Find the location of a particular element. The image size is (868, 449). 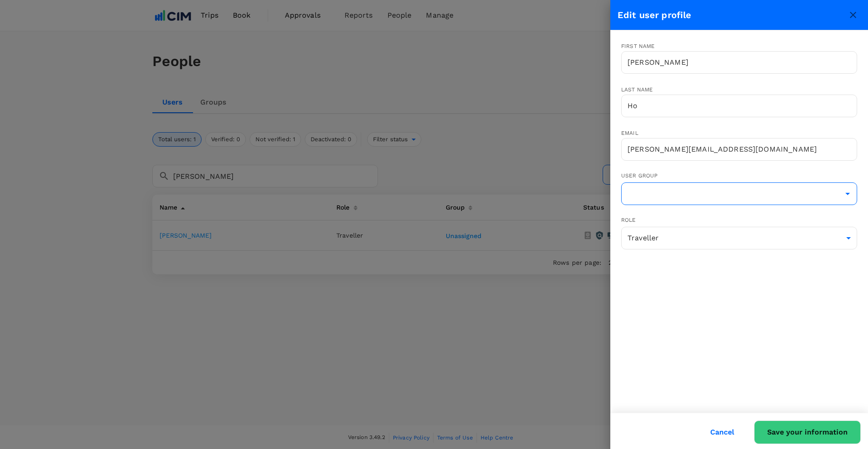

span: User group is located at coordinates (739, 176).